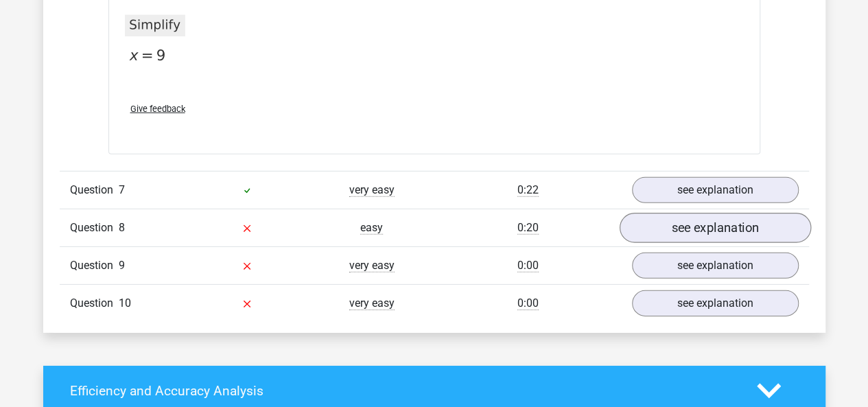 This screenshot has width=868, height=407. I want to click on span: 0:22, so click(527, 190).